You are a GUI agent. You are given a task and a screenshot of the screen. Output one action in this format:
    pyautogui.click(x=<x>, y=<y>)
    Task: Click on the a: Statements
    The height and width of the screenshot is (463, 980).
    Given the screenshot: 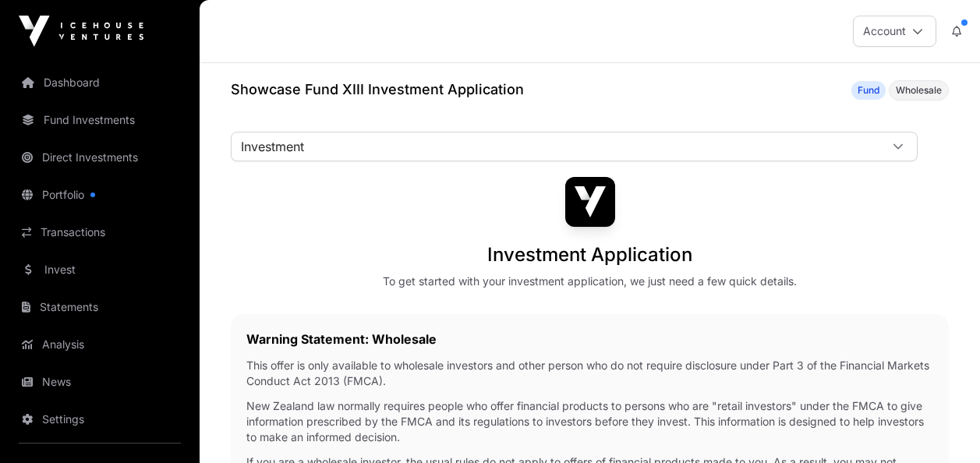 What is the action you would take?
    pyautogui.click(x=100, y=307)
    